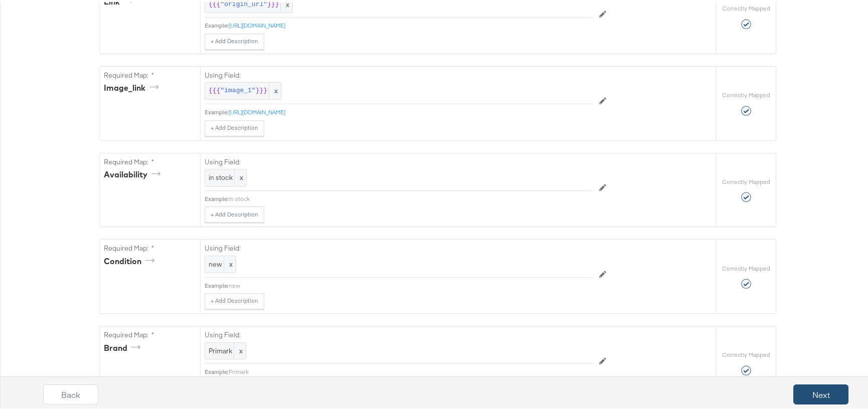 Image resolution: width=868 pixels, height=410 pixels. Describe the element at coordinates (134, 172) in the screenshot. I see `div: availability` at that location.